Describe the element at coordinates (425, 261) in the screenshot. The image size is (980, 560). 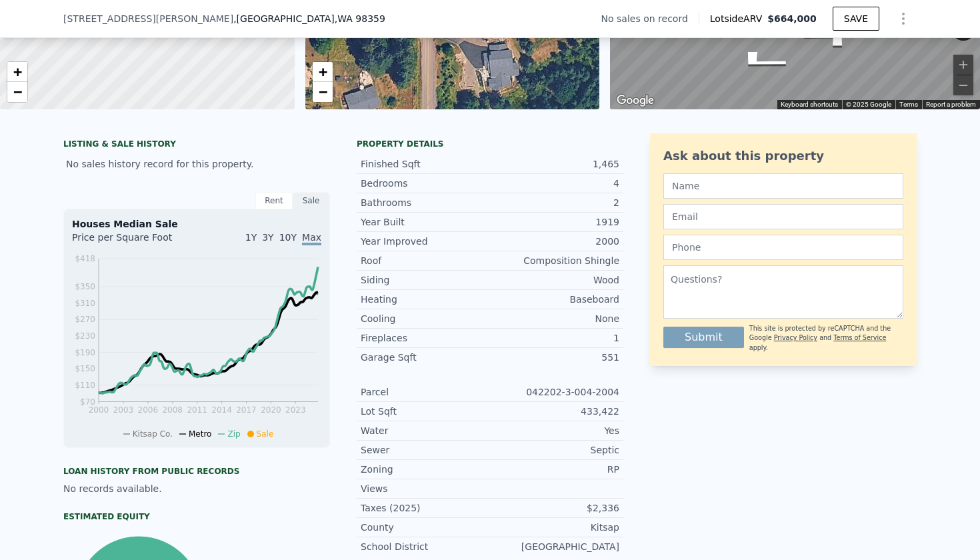
I see `div: Roof` at that location.